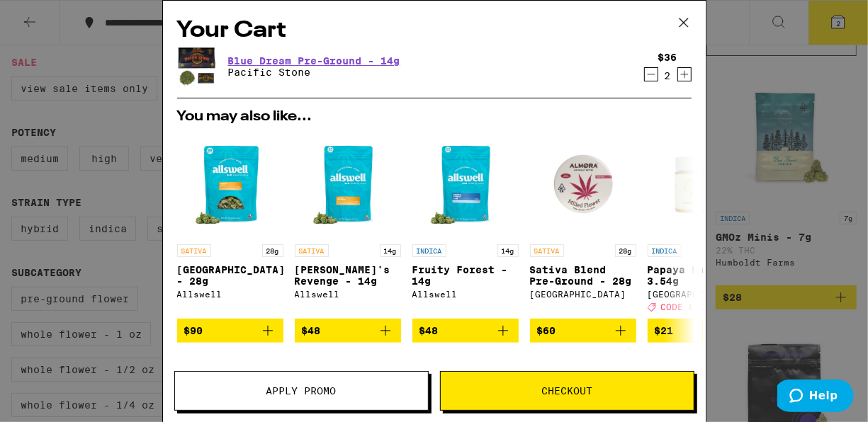  Describe the element at coordinates (434, 30) in the screenshot. I see `h2: Your Cart` at that location.